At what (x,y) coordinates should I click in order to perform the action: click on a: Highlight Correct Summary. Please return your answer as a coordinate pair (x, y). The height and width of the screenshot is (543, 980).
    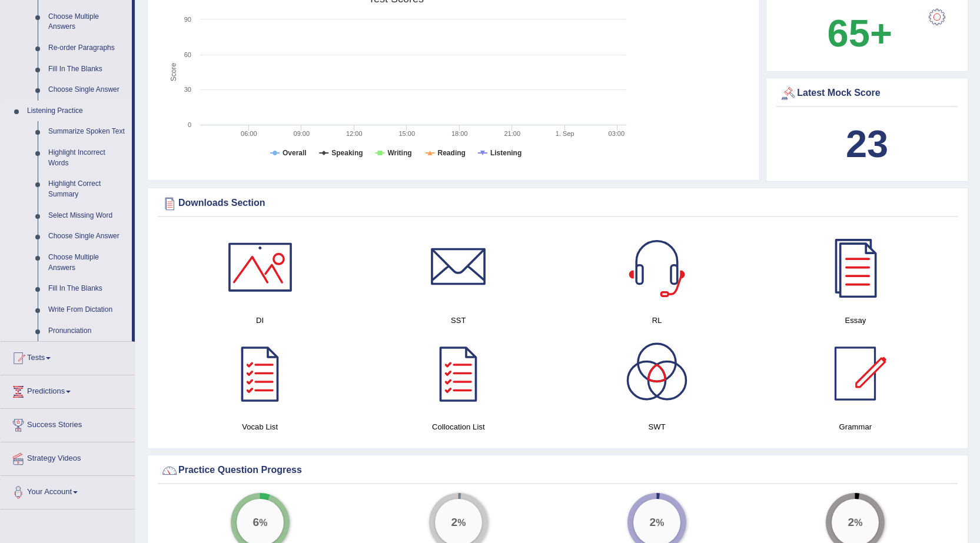
    Looking at the image, I should click on (87, 189).